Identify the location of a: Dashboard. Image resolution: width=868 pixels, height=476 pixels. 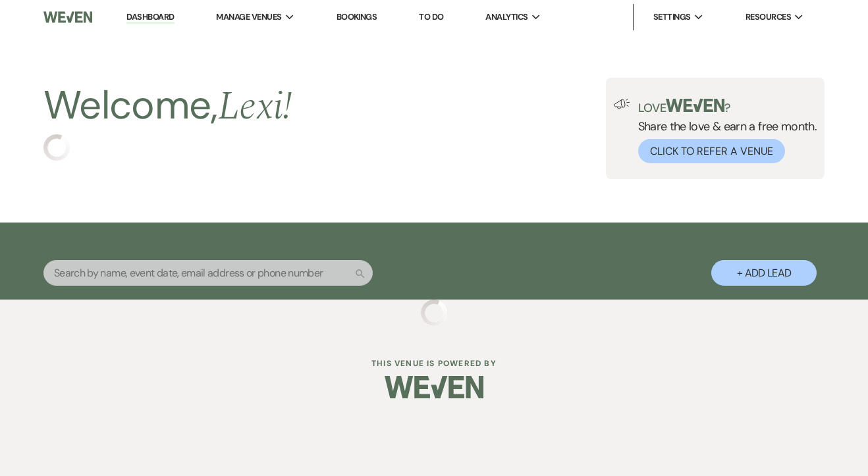
(150, 17).